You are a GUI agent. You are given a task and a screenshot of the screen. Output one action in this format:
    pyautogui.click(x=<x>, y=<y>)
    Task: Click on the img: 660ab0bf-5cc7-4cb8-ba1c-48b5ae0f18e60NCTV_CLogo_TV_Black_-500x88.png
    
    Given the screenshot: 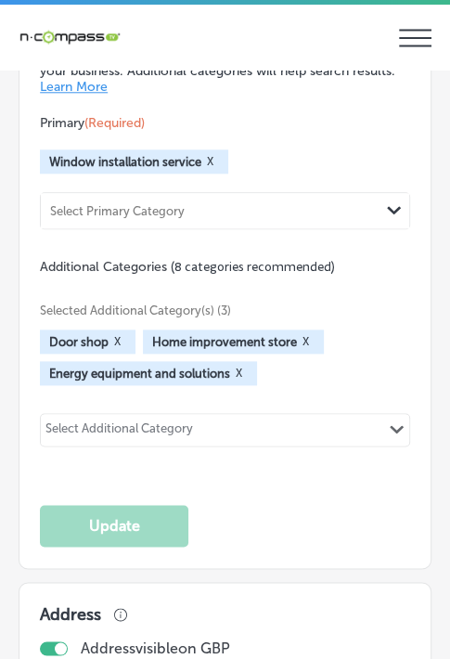 What is the action you would take?
    pyautogui.click(x=70, y=36)
    